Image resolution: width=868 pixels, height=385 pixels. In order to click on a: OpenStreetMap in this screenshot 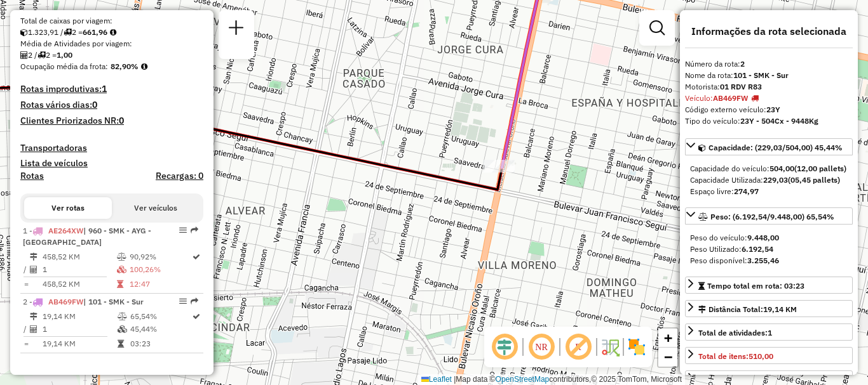, I will do `click(522, 380)`.